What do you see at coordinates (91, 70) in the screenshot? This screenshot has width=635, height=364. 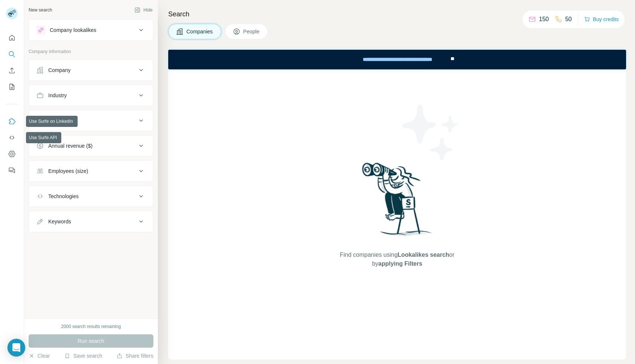 I see `button: Company` at bounding box center [91, 70].